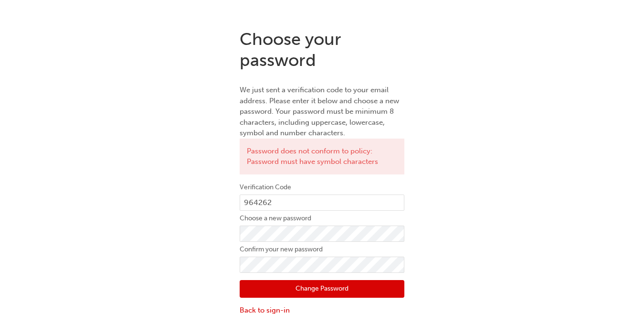  I want to click on button: Change Password, so click(322, 289).